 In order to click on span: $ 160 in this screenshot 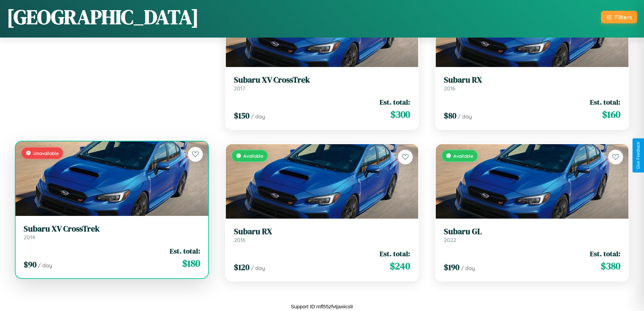, I will do `click(611, 114)`.